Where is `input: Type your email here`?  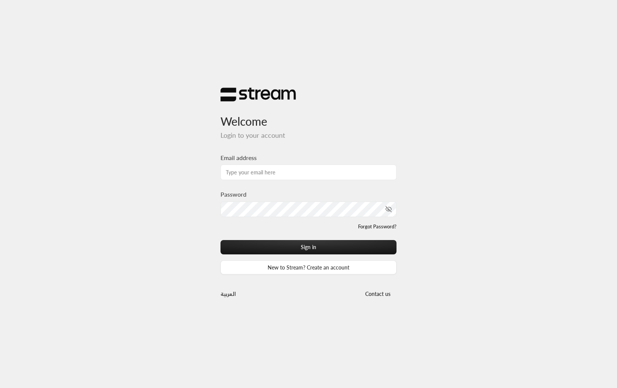
input: Type your email here is located at coordinates (309, 172).